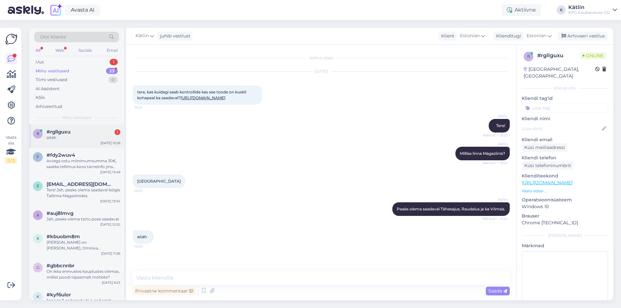 This screenshot has height=308, width=621. What do you see at coordinates (61, 155) in the screenshot?
I see `span: #fdy2wuv4` at bounding box center [61, 155].